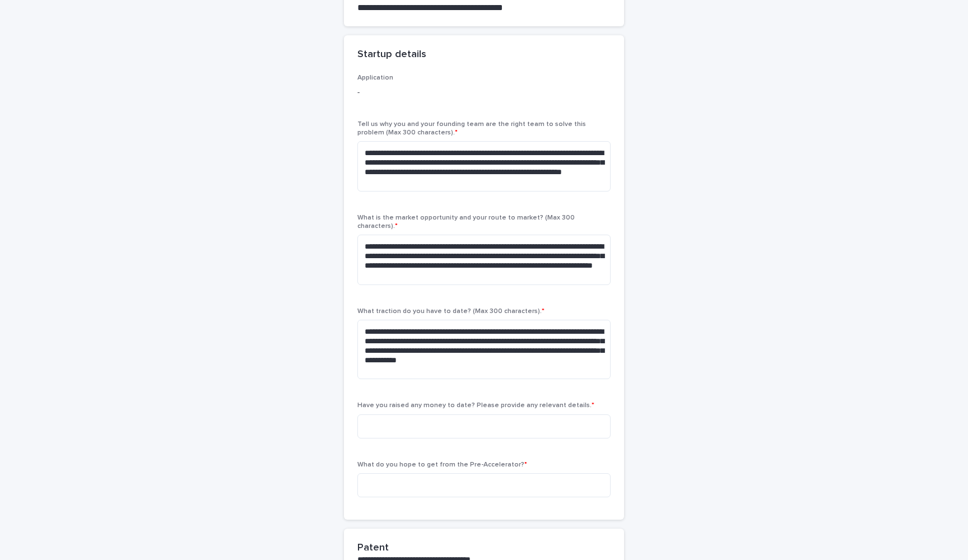 The width and height of the screenshot is (968, 560). I want to click on span: What traction do you have to date? (Max 300 characters)., so click(451, 311).